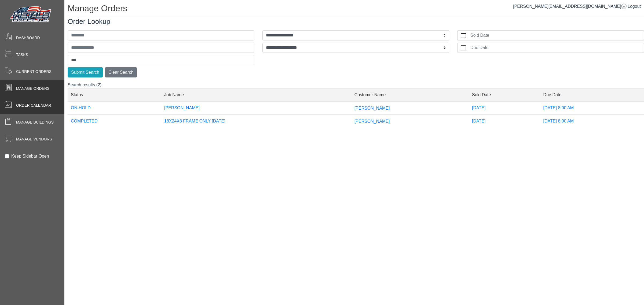 This screenshot has width=644, height=305. Describe the element at coordinates (31, 15) in the screenshot. I see `img: Metals Direct Inc Logo` at that location.